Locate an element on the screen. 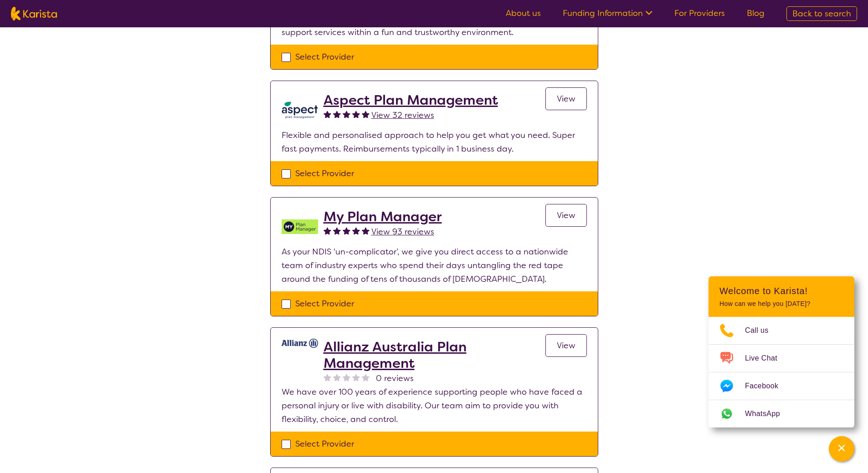 This screenshot has height=473, width=868. ul: Choose channel is located at coordinates (781, 372).